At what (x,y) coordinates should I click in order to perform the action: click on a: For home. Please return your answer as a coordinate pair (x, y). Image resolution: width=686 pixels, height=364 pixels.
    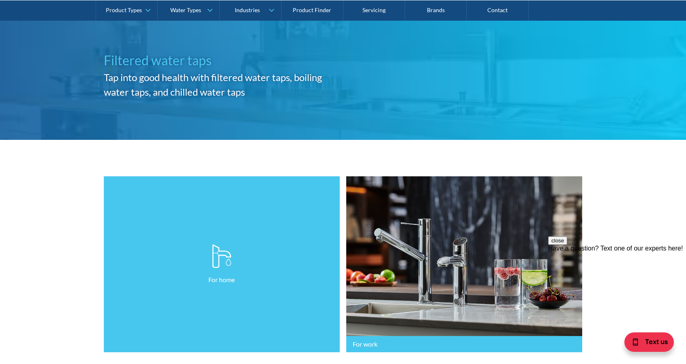
    Looking at the image, I should click on (222, 264).